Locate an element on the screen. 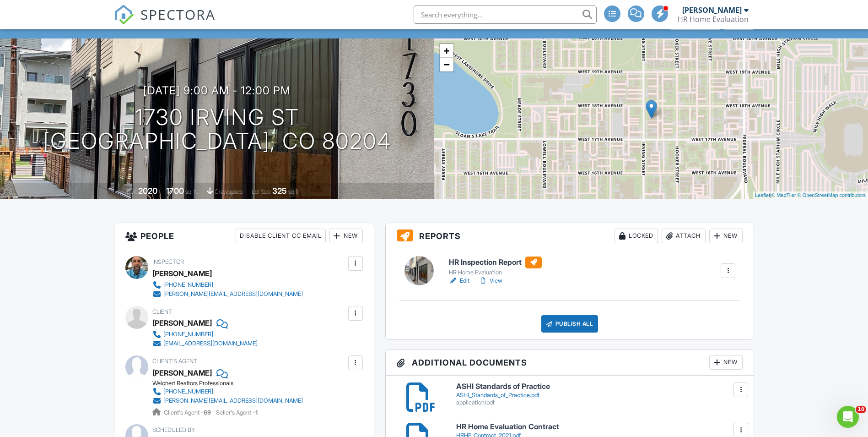 Image resolution: width=868 pixels, height=437 pixels. a: View is located at coordinates (491, 280).